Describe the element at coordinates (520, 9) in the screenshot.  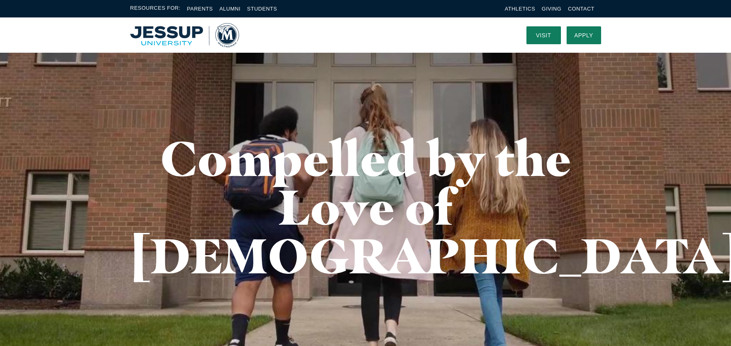
I see `a: Athletics` at that location.